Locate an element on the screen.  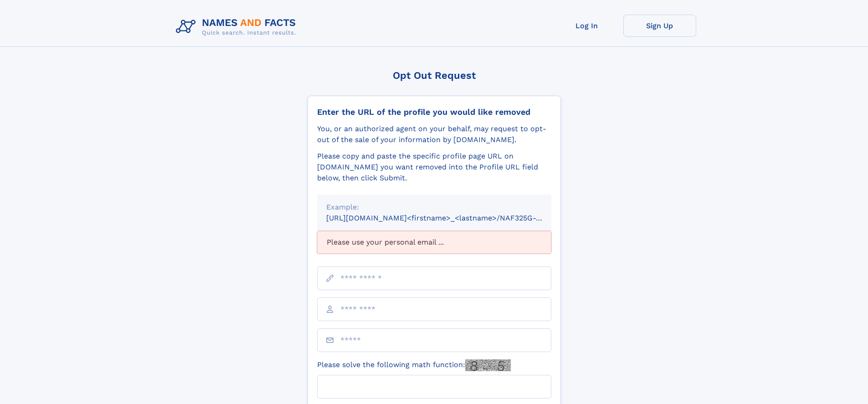
div: Please use your personal email ... is located at coordinates (435, 242).